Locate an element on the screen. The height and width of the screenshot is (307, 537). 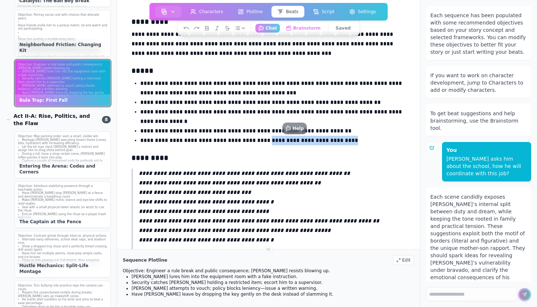
li: Seal with a small physical token (elastic on wrist) to cue the ritual. is located at coordinates (62, 209).